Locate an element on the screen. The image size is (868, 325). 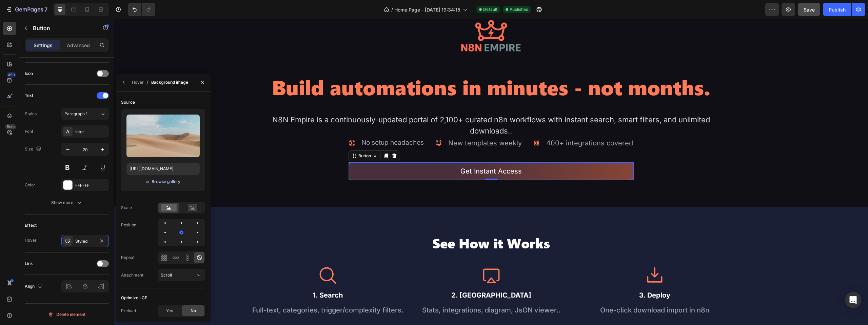
button: Scroll is located at coordinates (181, 275).